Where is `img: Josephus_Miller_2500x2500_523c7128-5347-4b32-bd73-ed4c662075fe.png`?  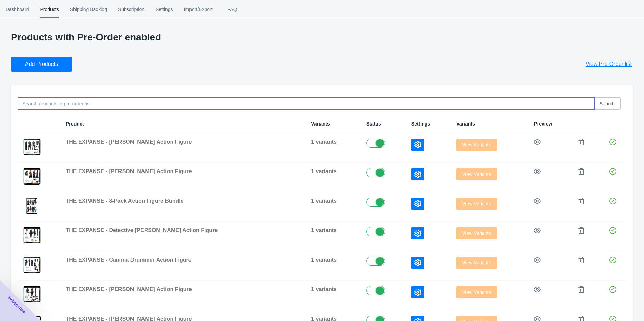
img: Josephus_Miller_2500x2500_523c7128-5347-4b32-bd73-ed4c662075fe.png is located at coordinates (32, 235).